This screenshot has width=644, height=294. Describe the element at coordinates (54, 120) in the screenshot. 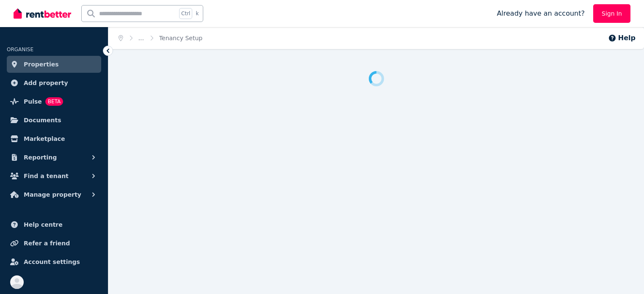

I see `a: Documents` at that location.